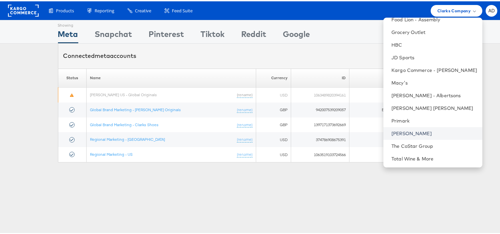 Image resolution: width=500 pixels, height=234 pixels. I want to click on td: 374786908675391, so click(320, 138).